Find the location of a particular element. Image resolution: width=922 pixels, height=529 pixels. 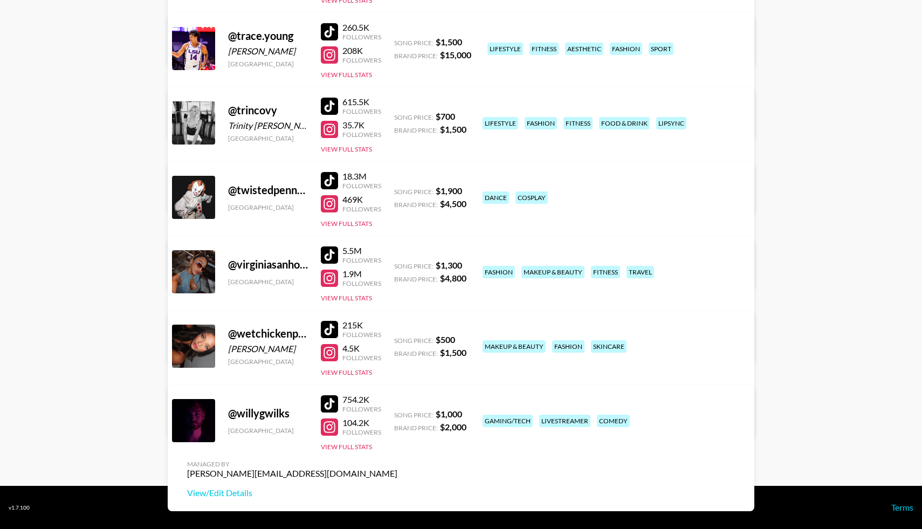

div: 4.5K is located at coordinates (362, 348).